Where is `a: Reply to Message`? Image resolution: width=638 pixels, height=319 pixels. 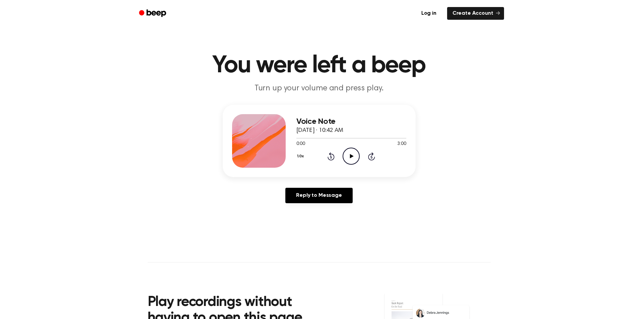
a: Reply to Message is located at coordinates (319, 195).